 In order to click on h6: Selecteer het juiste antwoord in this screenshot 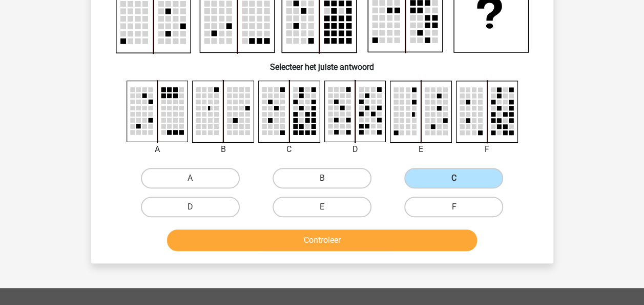, I will do `click(323, 63)`.